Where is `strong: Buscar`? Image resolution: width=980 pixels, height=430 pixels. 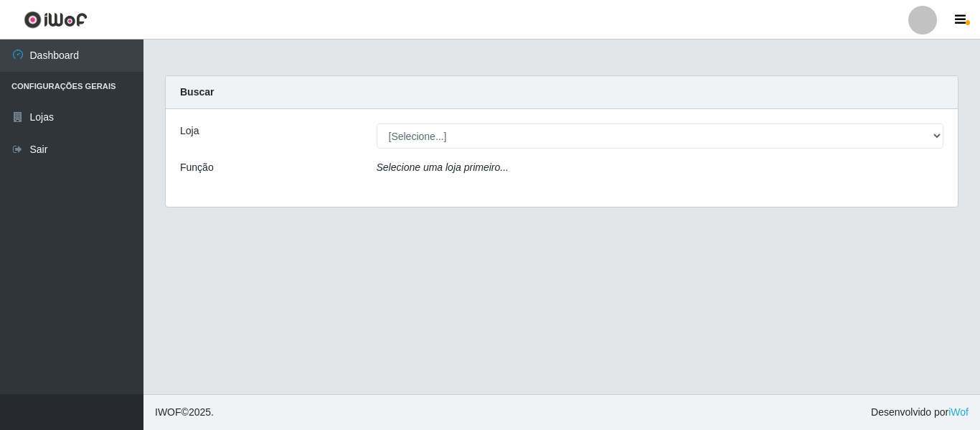
strong: Buscar is located at coordinates (196, 92).